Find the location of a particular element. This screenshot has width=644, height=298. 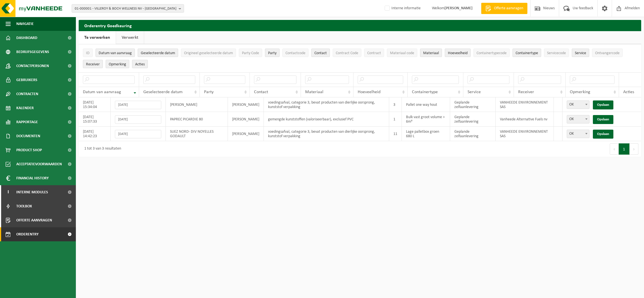

span: Documenten is located at coordinates (28, 136).